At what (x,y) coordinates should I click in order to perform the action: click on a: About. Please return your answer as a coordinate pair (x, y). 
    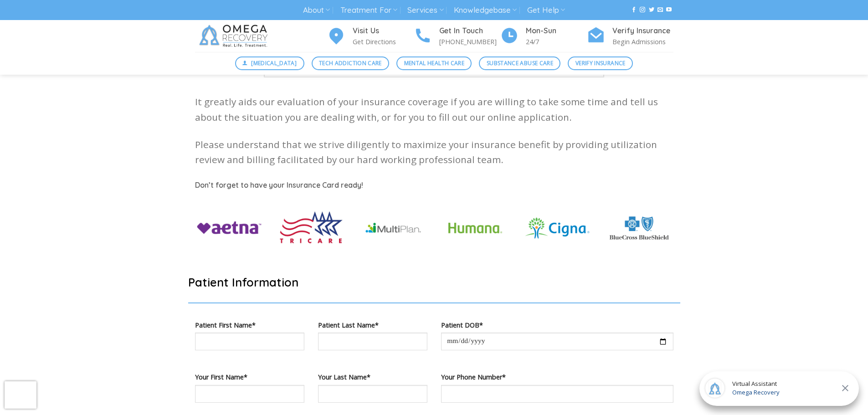
    Looking at the image, I should click on (316, 10).